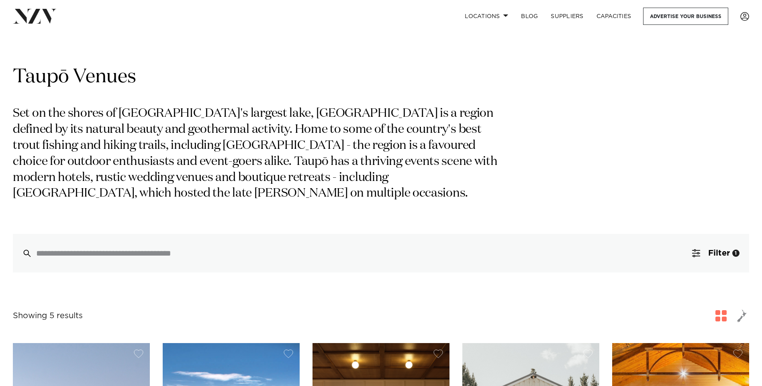  Describe the element at coordinates (35, 16) in the screenshot. I see `img: nzv-logo.png` at that location.